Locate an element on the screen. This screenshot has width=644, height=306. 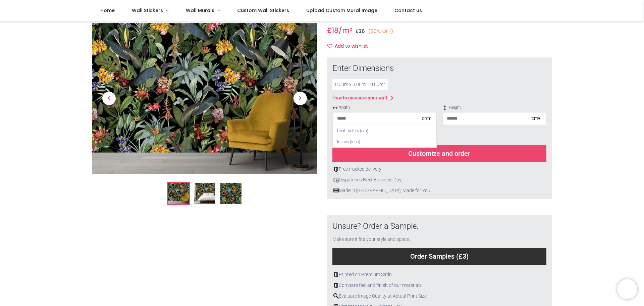
span: Home is located at coordinates (107, 10).